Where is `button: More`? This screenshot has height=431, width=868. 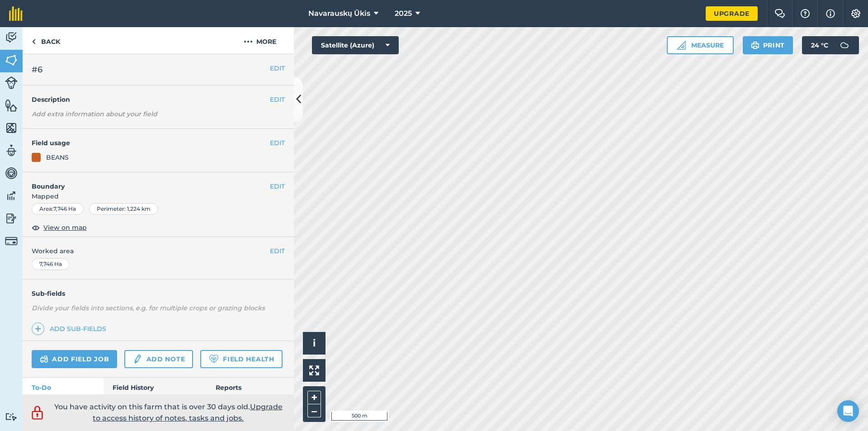 button: More is located at coordinates (260, 40).